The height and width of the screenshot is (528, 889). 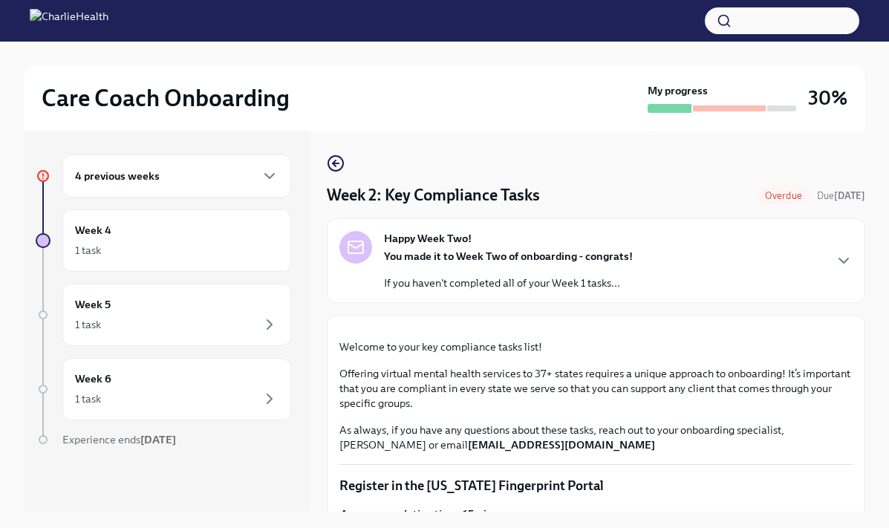 I want to click on p: Offering virtual mental health services to 37+ states requires a unique approach to onboarding! I..., so click(x=596, y=388).